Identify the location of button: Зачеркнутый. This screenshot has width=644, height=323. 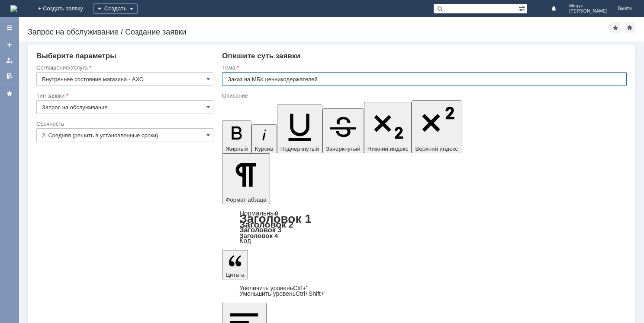
(343, 131).